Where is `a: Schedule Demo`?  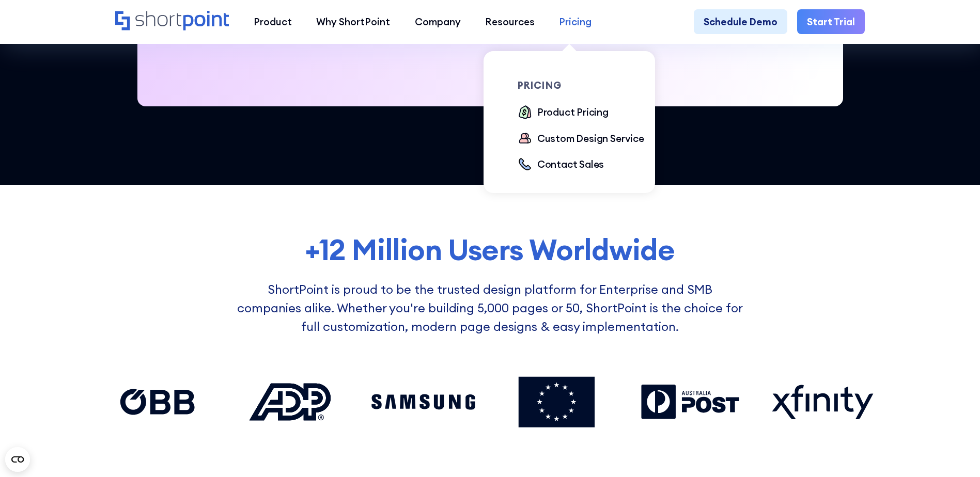
a: Schedule Demo is located at coordinates (741, 21).